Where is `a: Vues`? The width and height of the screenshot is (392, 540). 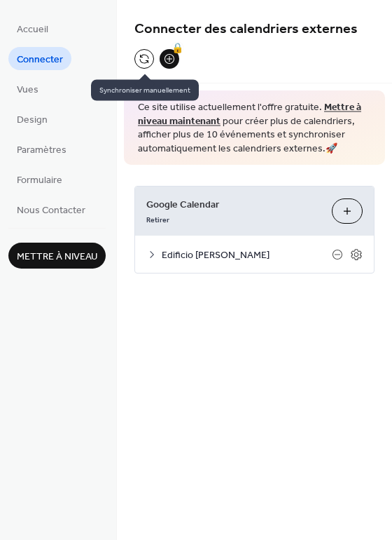 a: Vues is located at coordinates (27, 88).